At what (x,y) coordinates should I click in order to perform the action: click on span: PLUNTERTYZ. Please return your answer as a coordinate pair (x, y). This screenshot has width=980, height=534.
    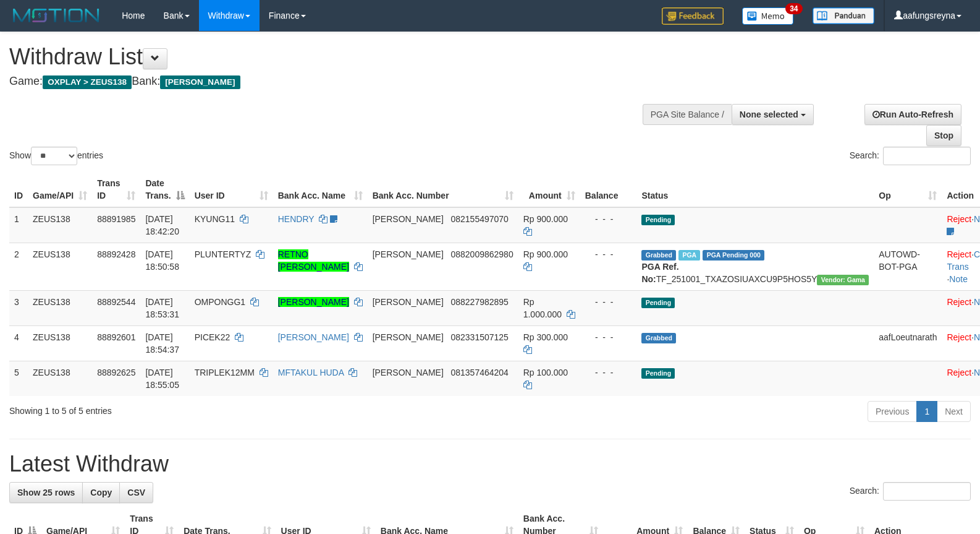
    Looking at the image, I should click on (223, 254).